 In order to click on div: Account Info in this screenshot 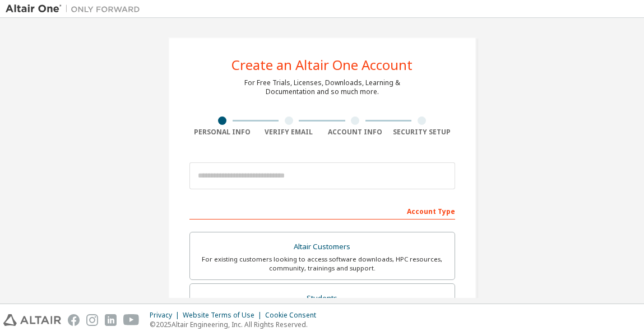, I will do `click(355, 132)`.